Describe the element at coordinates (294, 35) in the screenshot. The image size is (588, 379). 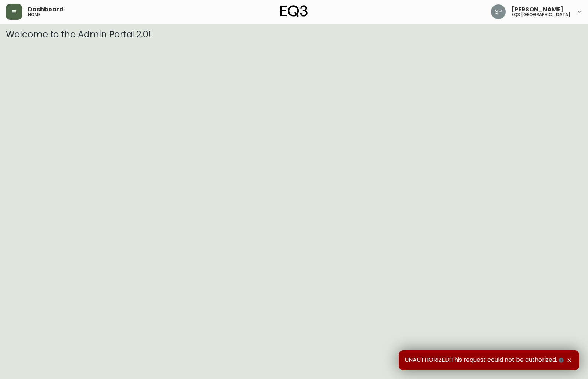
I see `h3: Welcome to the Admin Portal 2.0!` at that location.